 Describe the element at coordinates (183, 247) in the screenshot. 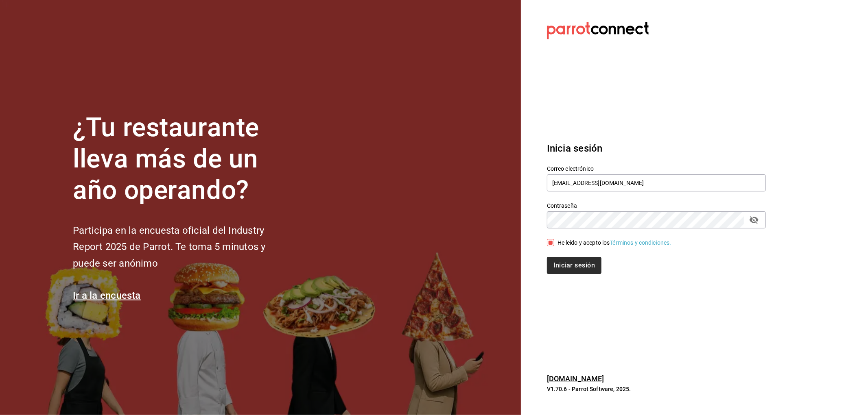

I see `h2: Participa en la encuesta oficial del Industry Report 2025 de Parrot. Te toma 5 minutos y puede se...` at that location.